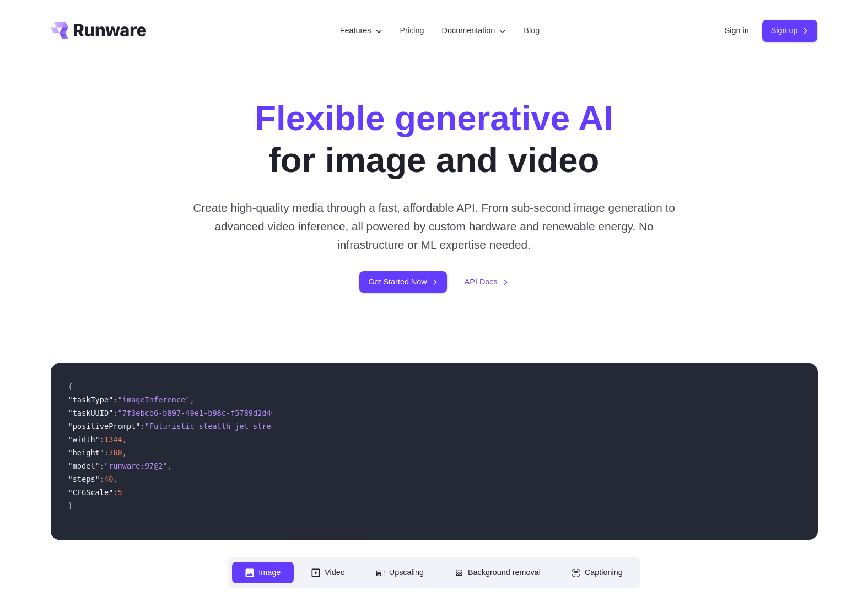 Image resolution: width=868 pixels, height=596 pixels. What do you see at coordinates (203, 413) in the screenshot?
I see `span: "7f3ebcb6-b897-49e1-b98c-f5789d2d40d7"` at bounding box center [203, 413].